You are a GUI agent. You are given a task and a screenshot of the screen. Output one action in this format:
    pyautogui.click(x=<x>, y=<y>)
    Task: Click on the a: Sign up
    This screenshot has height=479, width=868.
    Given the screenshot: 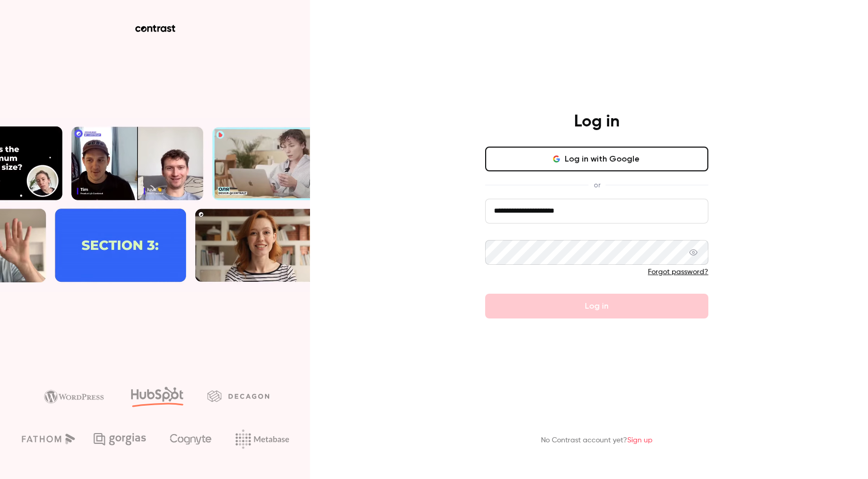 What is the action you would take?
    pyautogui.click(x=640, y=440)
    